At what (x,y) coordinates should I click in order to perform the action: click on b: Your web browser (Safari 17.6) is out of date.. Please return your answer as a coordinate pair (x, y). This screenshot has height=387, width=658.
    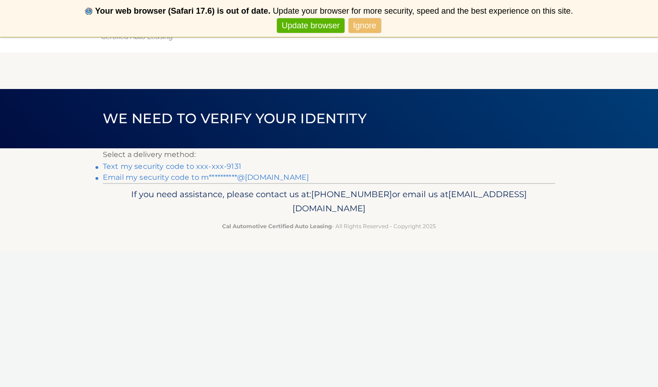
    Looking at the image, I should click on (183, 11).